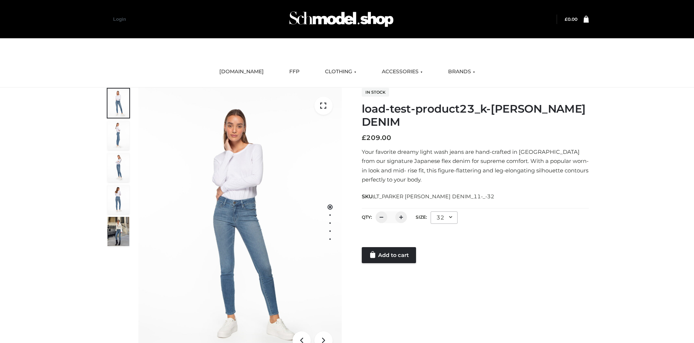  Describe the element at coordinates (118, 199) in the screenshot. I see `img: 2001KLX-Ava-skinny-cove-2-scaled_32c0e67e-5e94-449c-a916-4c02a8c03427.jpg` at that location.